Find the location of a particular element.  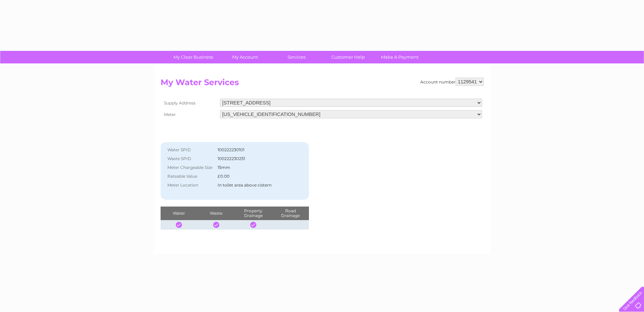

th: Road Drainage is located at coordinates (291, 213).